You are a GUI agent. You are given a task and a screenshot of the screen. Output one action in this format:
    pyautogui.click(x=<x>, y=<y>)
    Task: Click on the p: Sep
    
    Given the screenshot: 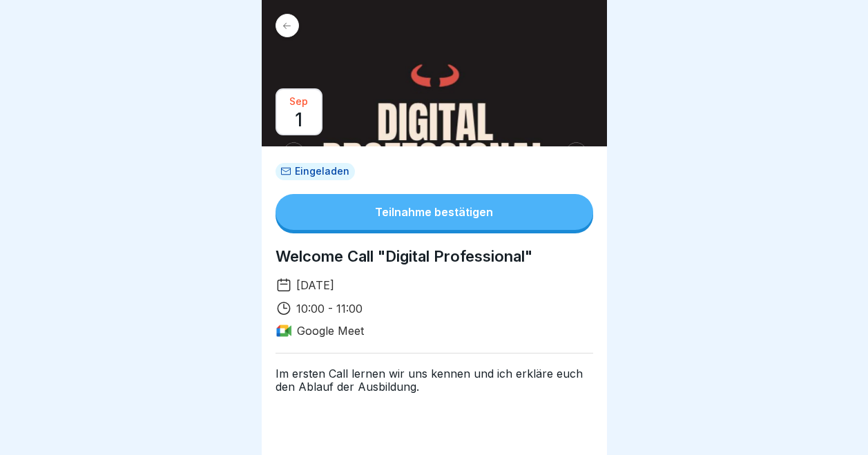 What is the action you would take?
    pyautogui.click(x=298, y=102)
    